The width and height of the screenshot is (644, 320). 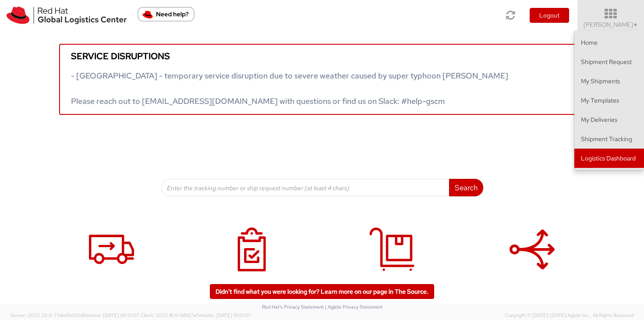 What do you see at coordinates (609, 42) in the screenshot?
I see `a: Home` at bounding box center [609, 42].